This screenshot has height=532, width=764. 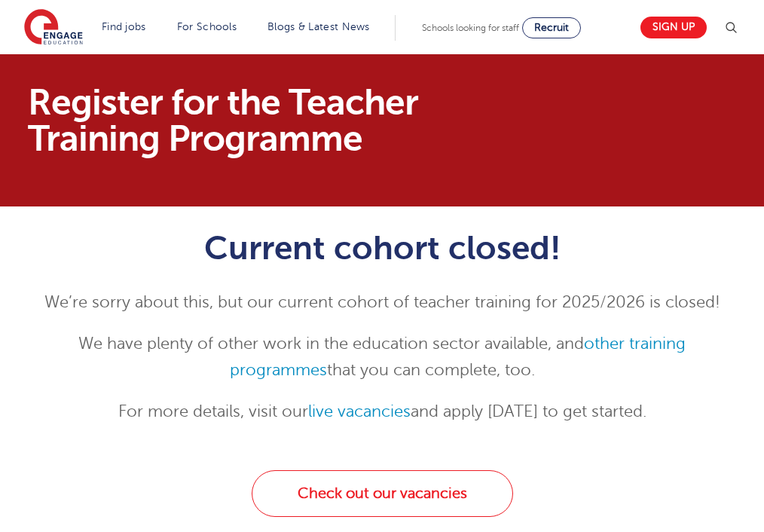 I want to click on img: Engage Education, so click(x=54, y=28).